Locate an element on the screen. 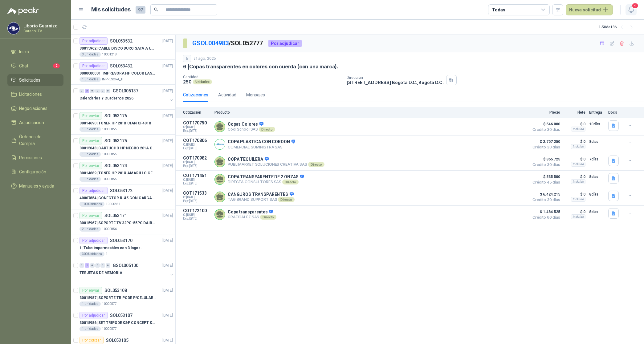  span: Adjudicación is located at coordinates (31, 122).